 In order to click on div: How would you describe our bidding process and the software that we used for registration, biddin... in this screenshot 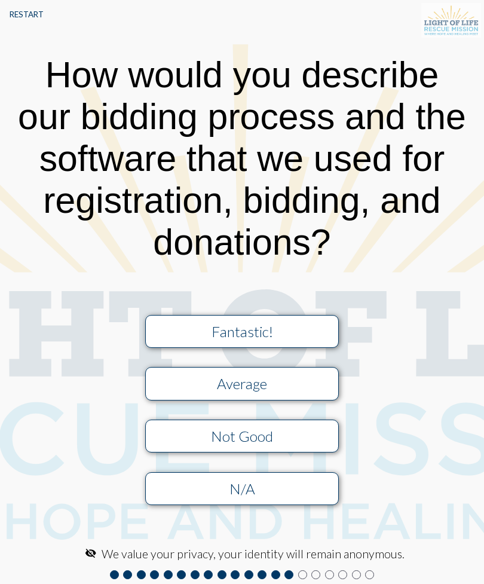, I will do `click(241, 158)`.